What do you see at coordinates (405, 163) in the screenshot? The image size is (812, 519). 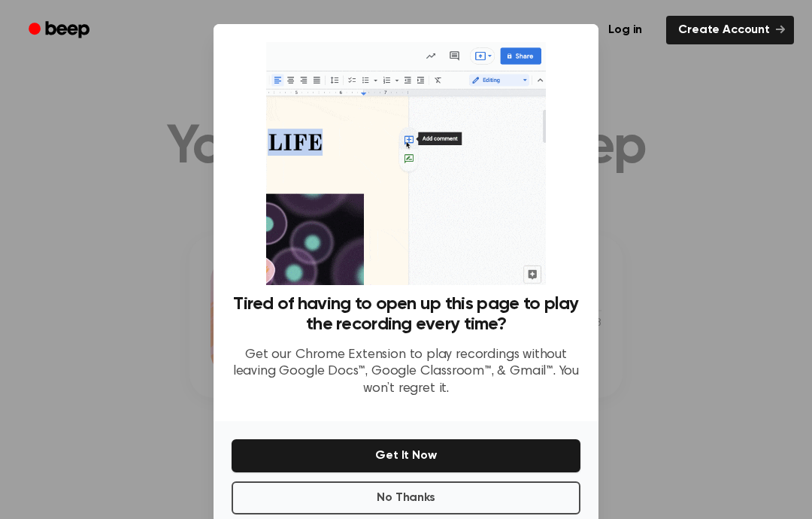 I see `img: Beep extension in action` at bounding box center [405, 163].